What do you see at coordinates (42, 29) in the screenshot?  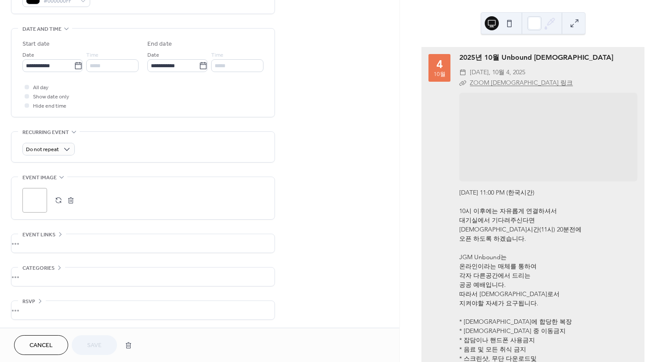 I see `span: Date and time` at bounding box center [42, 29].